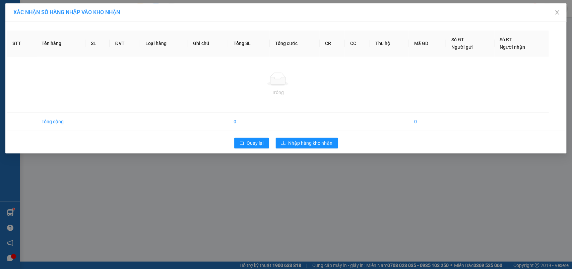  Describe the element at coordinates (558, 13) in the screenshot. I see `button: Close` at that location.